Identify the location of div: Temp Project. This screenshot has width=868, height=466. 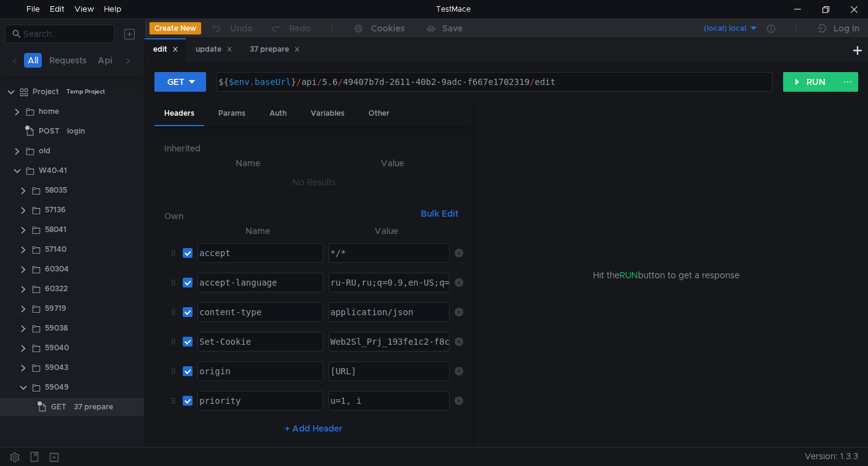
(86, 92).